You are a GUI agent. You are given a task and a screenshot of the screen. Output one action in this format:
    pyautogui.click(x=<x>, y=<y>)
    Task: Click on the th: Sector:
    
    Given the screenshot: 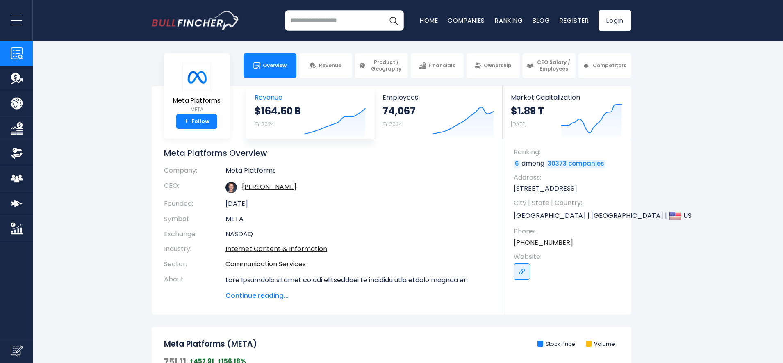 What is the action you would take?
    pyautogui.click(x=195, y=264)
    